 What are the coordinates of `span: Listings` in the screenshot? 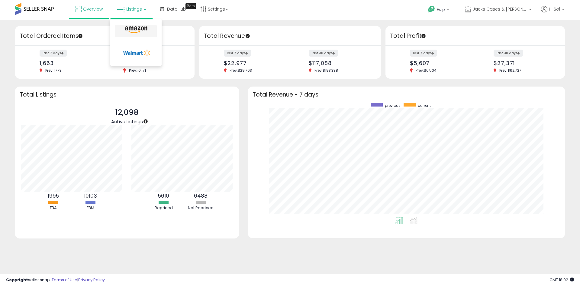 It's located at (134, 9).